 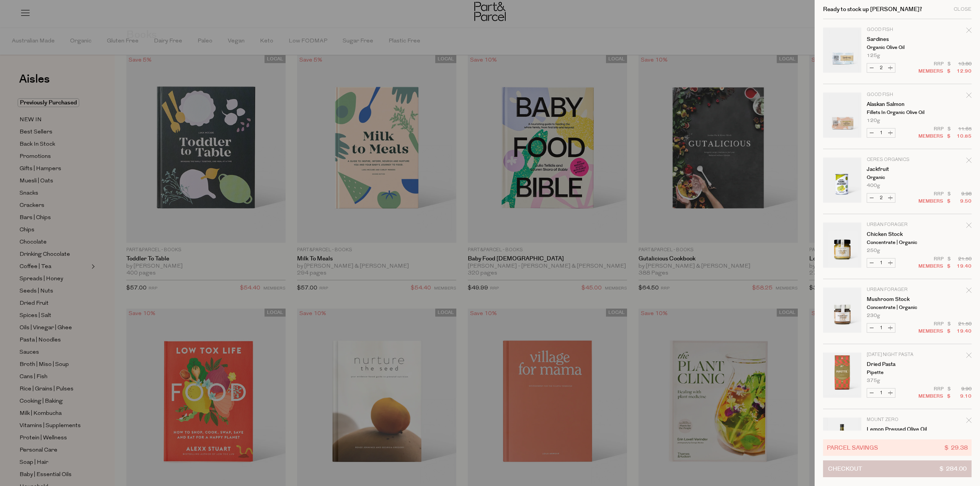 What do you see at coordinates (969, 421) in the screenshot?
I see `div: Remove Lemon Pressed Olive Oil` at bounding box center [969, 421].